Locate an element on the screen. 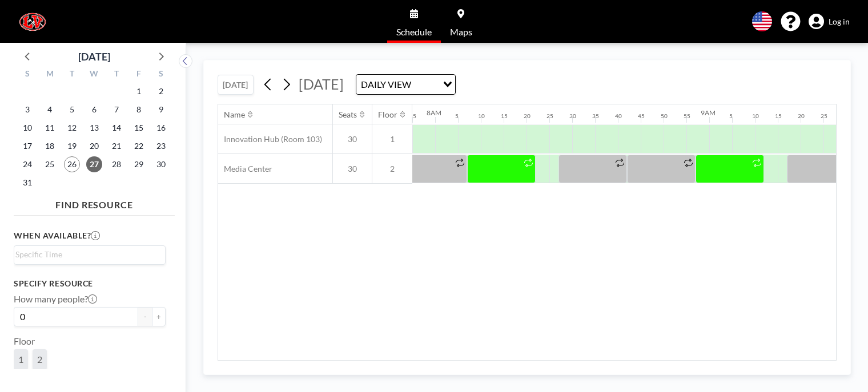  span: Saturday, August 9, 2025 is located at coordinates (161, 110).